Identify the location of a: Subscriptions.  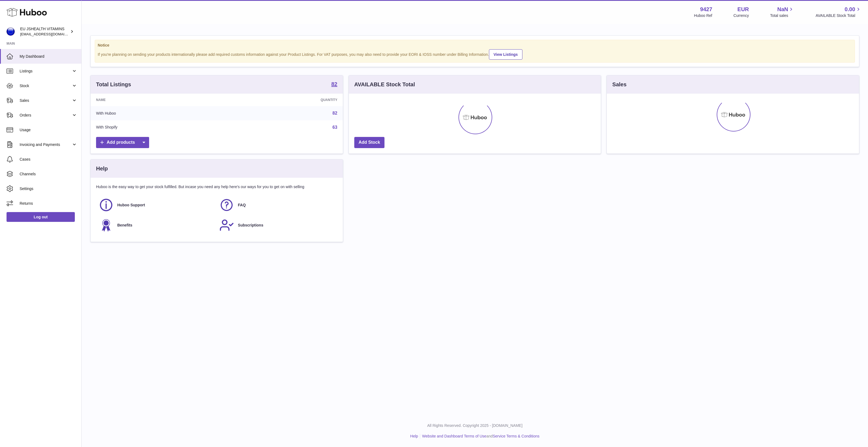
(277, 226).